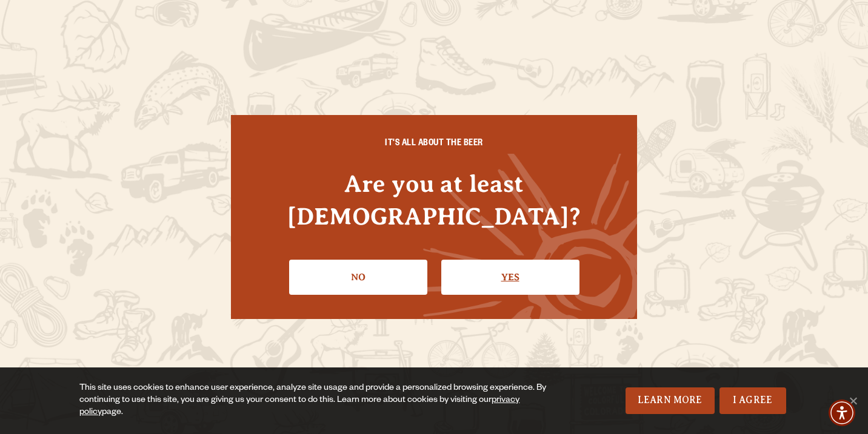  Describe the element at coordinates (358, 277) in the screenshot. I see `a: No` at that location.